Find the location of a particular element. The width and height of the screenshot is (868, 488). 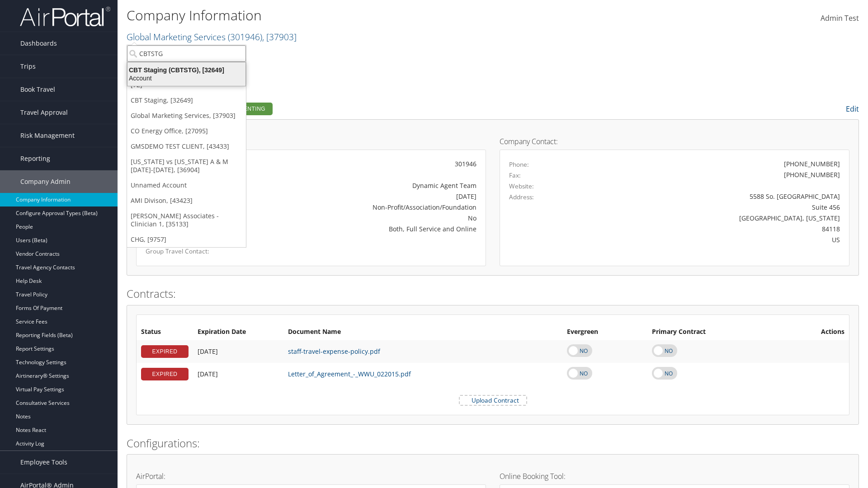

a: Letter_of_Agreement_-_WWU_022015.pdf is located at coordinates (350, 373).